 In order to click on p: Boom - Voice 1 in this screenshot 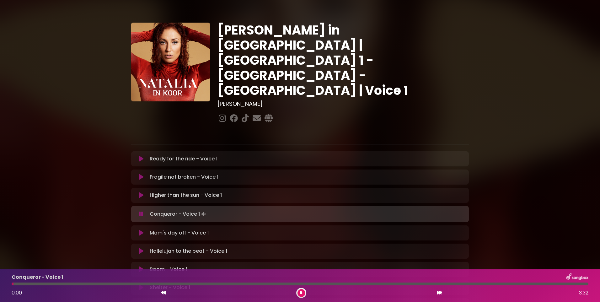, I will do `click(168, 269)`.